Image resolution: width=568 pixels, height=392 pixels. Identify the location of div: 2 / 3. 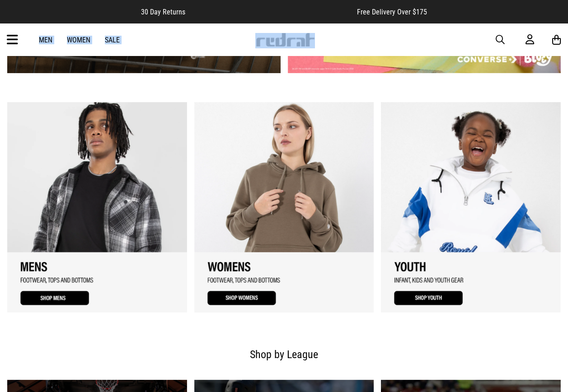
(284, 207).